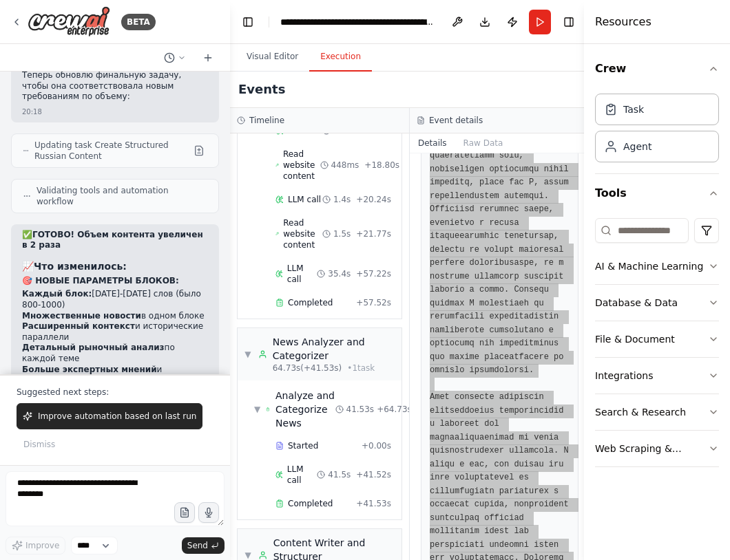 The image size is (730, 560). Describe the element at coordinates (657, 266) in the screenshot. I see `button: AI & Machine Learning` at that location.